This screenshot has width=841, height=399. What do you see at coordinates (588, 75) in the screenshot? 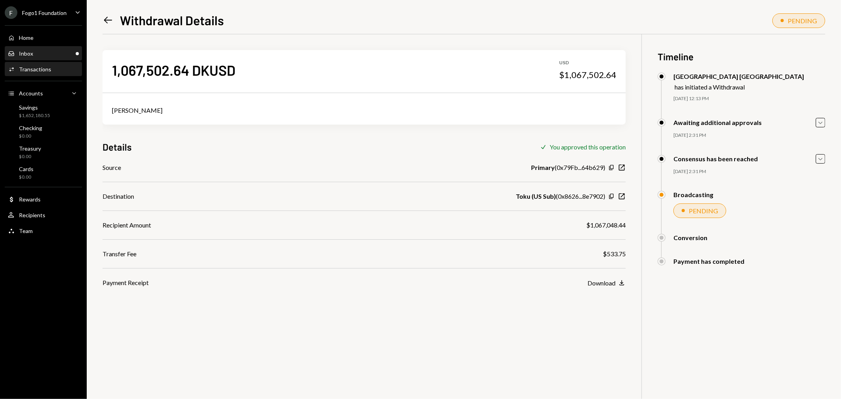
I see `div: $1,067,502.64` at bounding box center [588, 75].